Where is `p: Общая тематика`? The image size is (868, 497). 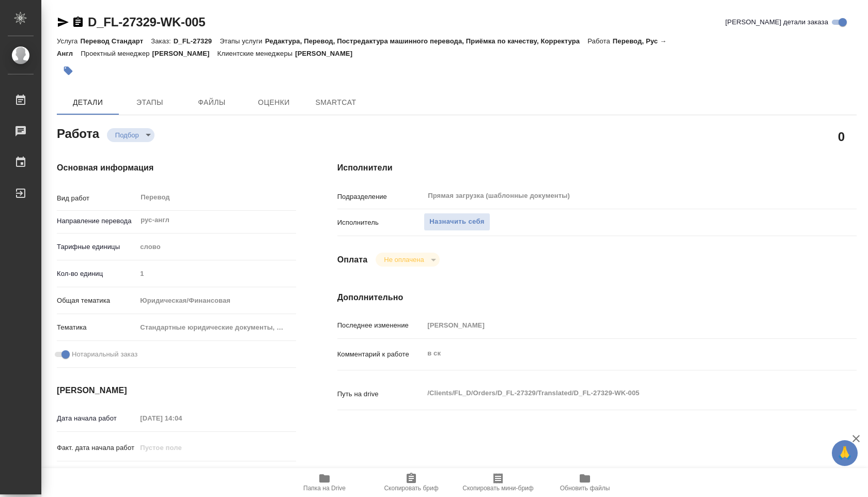 p: Общая тематика is located at coordinates (96, 301).